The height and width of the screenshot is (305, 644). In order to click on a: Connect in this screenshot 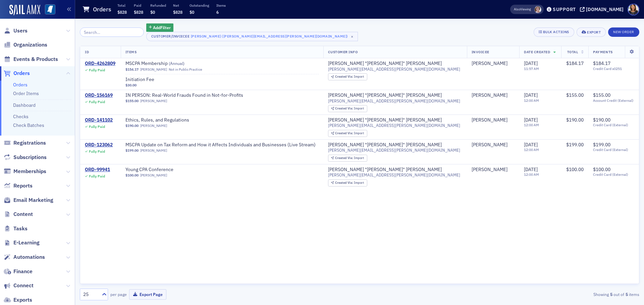, I will do `click(18, 286)`.